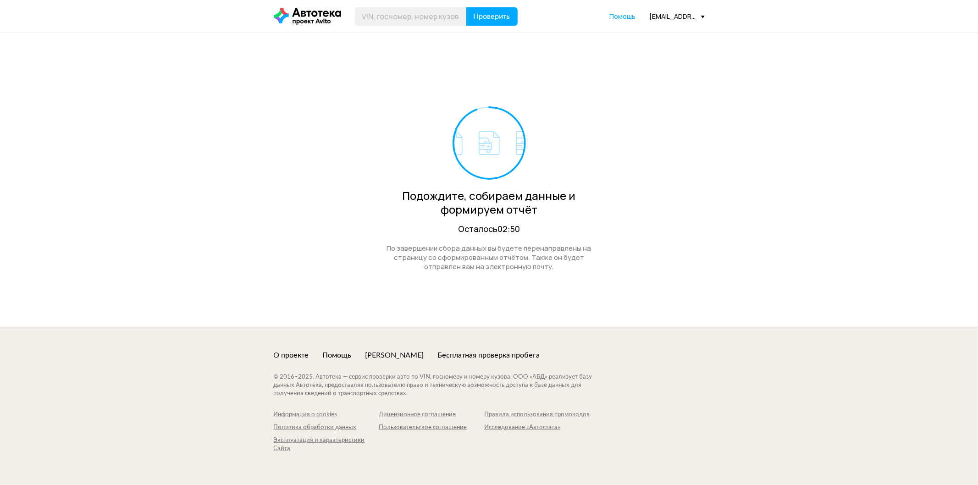 This screenshot has width=978, height=485. Describe the element at coordinates (489, 229) in the screenshot. I see `div: Осталось 02:50` at that location.